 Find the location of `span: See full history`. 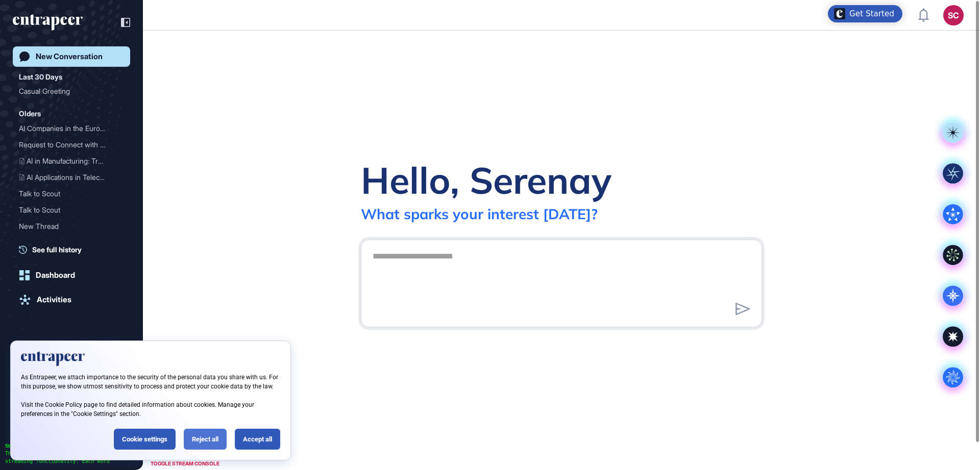

span: See full history is located at coordinates (57, 249).